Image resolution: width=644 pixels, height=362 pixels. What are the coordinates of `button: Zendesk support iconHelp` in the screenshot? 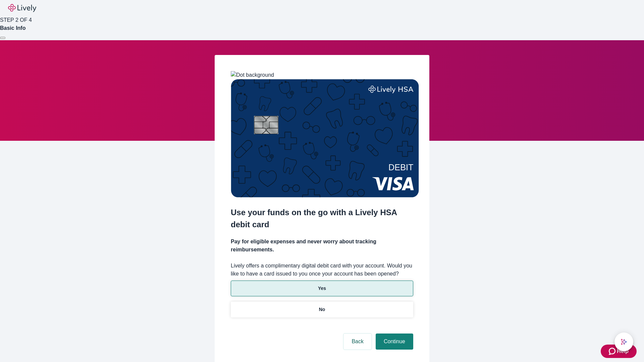 It's located at (618, 351).